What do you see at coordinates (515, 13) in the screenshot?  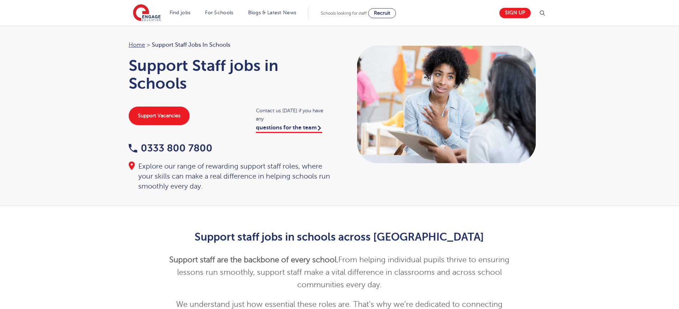 I see `a: Sign up` at bounding box center [515, 13].